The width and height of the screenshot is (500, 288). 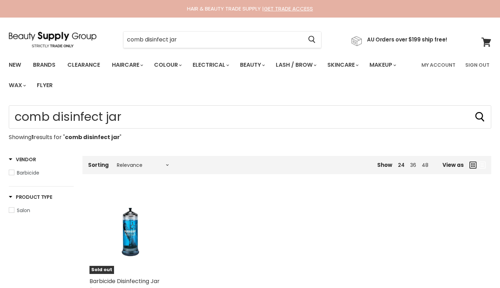 I want to click on a: Clearance, so click(x=84, y=65).